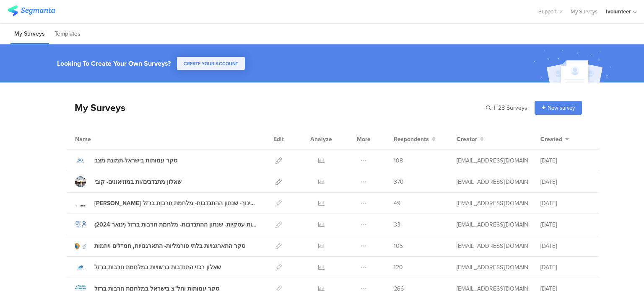  I want to click on span: 370, so click(399, 182).